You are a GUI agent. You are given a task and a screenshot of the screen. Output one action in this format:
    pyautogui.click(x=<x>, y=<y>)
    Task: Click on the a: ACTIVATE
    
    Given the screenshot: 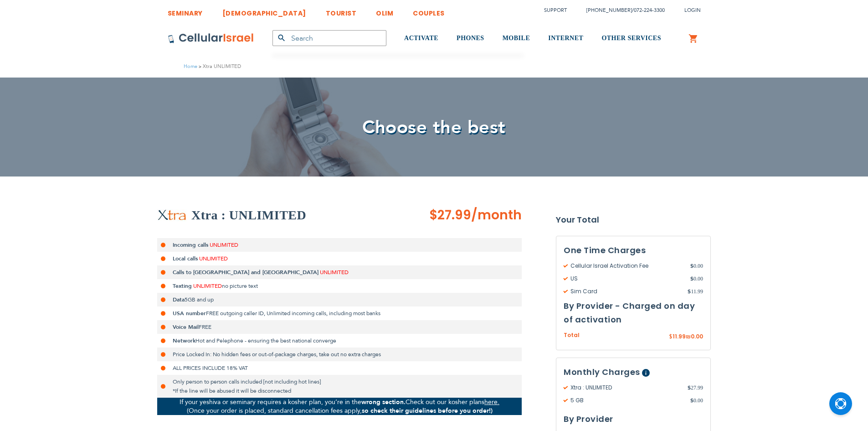 What is the action you would take?
    pyautogui.click(x=421, y=38)
    